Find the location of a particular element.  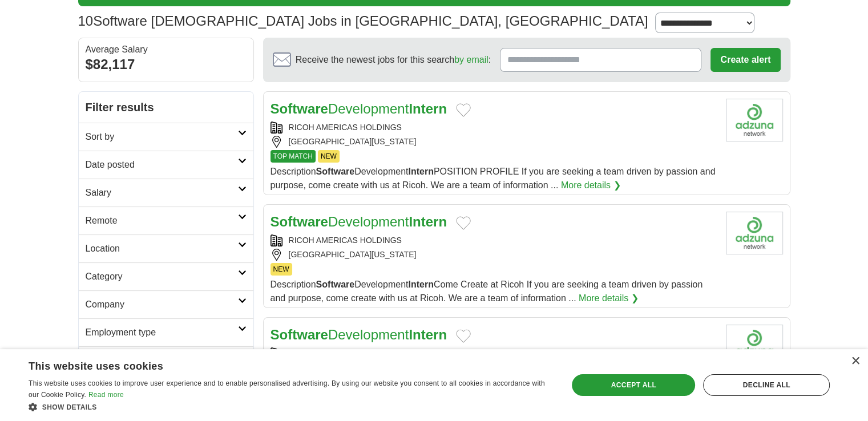

div: Show details is located at coordinates (290, 407).